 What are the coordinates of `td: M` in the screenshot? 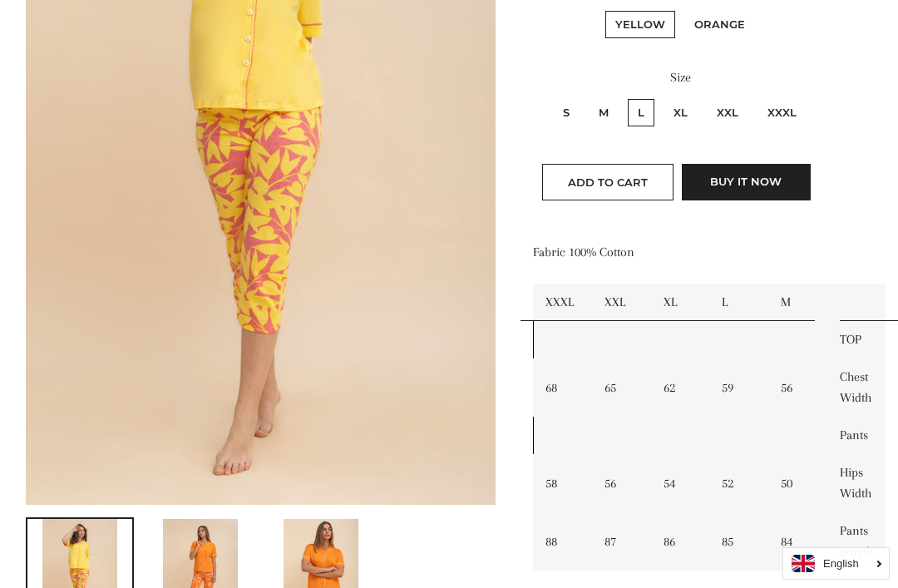 It's located at (797, 301).